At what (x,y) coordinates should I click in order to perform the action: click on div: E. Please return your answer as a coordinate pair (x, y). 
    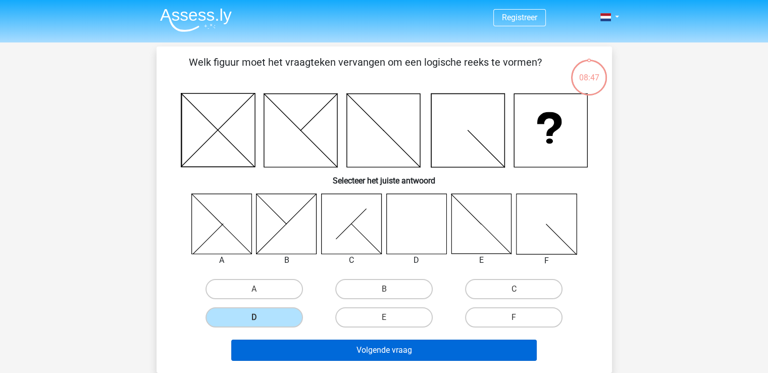
    Looking at the image, I should click on (481, 260).